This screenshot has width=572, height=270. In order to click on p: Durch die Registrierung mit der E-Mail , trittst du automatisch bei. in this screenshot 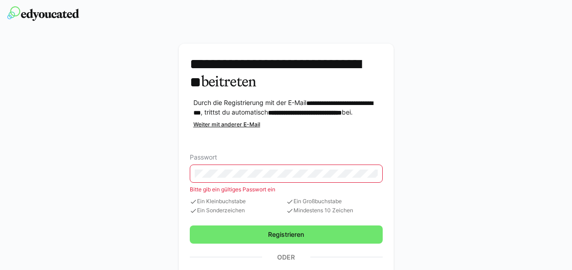, I will do `click(288, 108)`.